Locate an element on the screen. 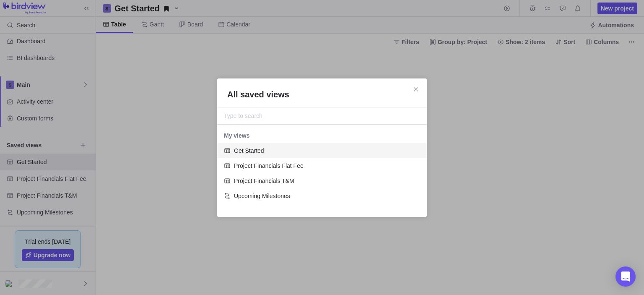  span: Project Financials Flat Fee is located at coordinates (325, 166).